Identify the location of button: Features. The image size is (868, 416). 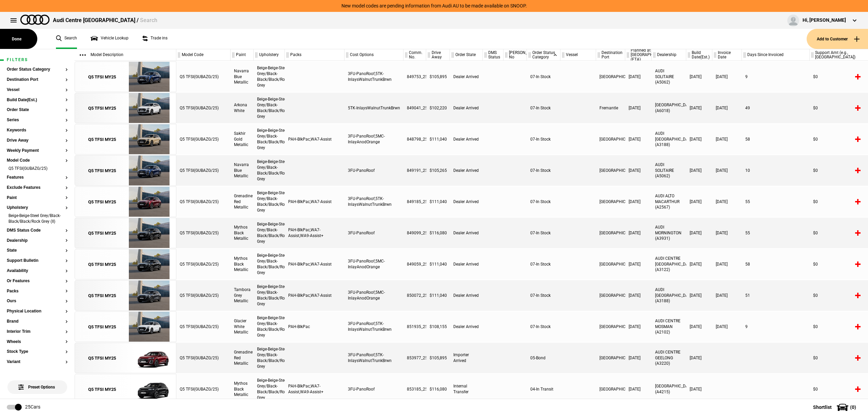
(37, 178).